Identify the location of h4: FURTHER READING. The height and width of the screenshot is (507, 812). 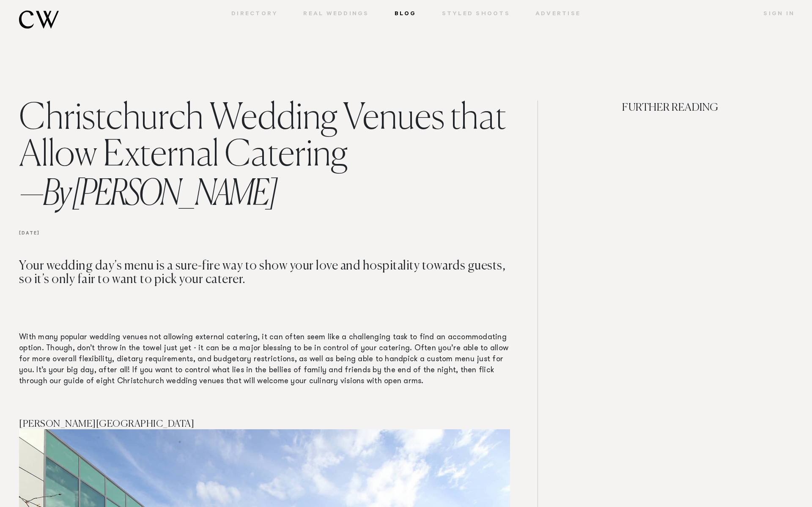
(670, 122).